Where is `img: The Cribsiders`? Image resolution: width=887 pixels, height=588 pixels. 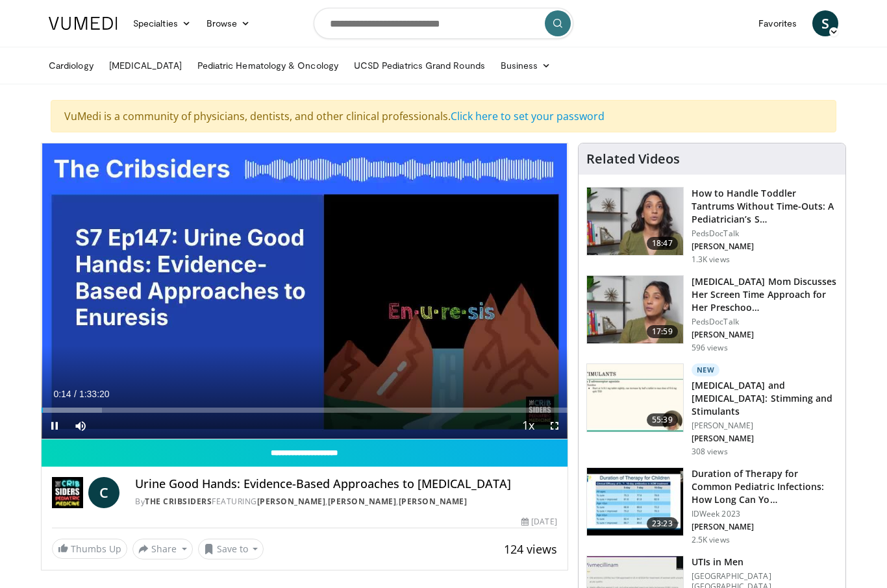 img: The Cribsiders is located at coordinates (68, 493).